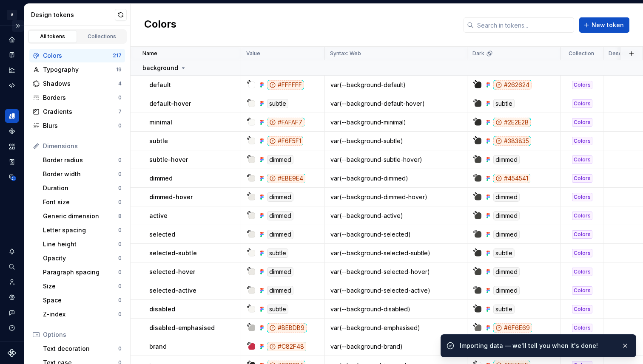  I want to click on div: 4, so click(120, 84).